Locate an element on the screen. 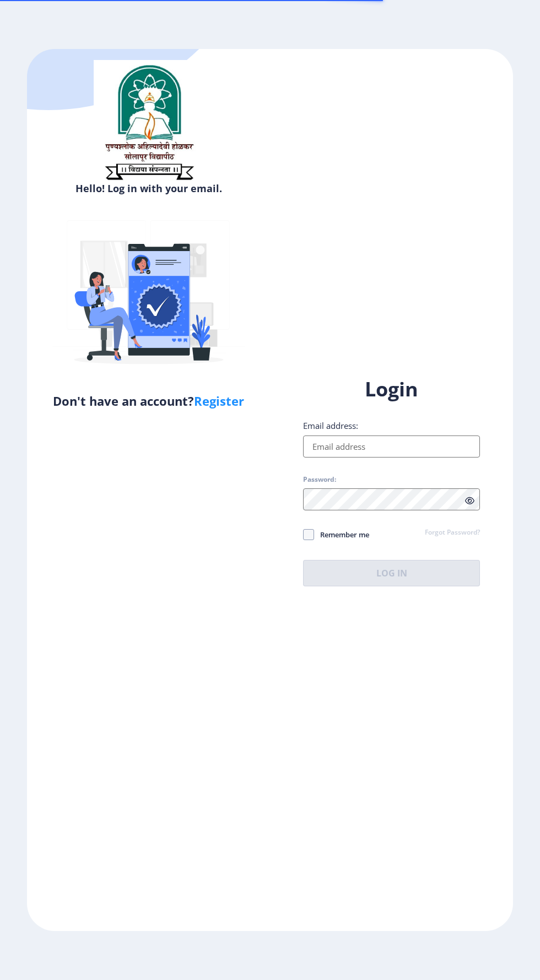 Image resolution: width=540 pixels, height=980 pixels. a: Forgot Password? is located at coordinates (453, 533).